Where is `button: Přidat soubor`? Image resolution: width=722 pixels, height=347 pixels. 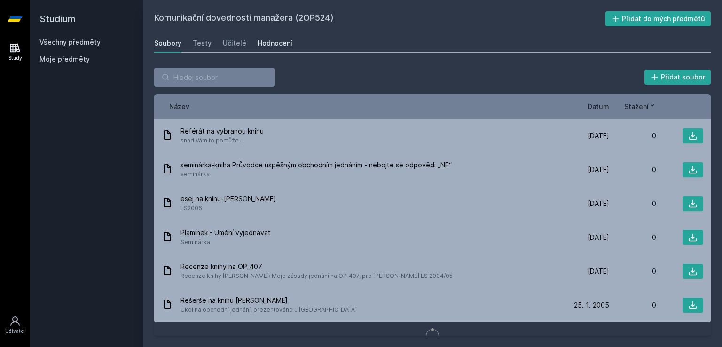
button: Přidat soubor is located at coordinates (677, 77).